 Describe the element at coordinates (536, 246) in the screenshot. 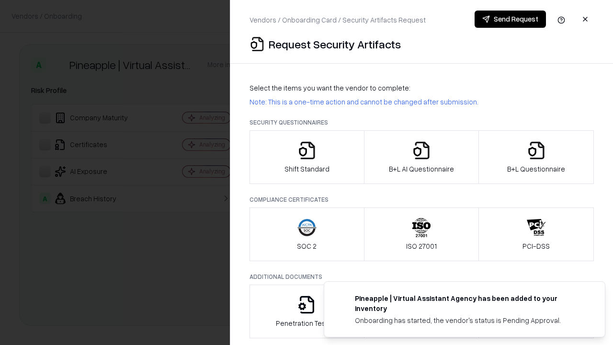

I see `p: PCI-DSS` at that location.